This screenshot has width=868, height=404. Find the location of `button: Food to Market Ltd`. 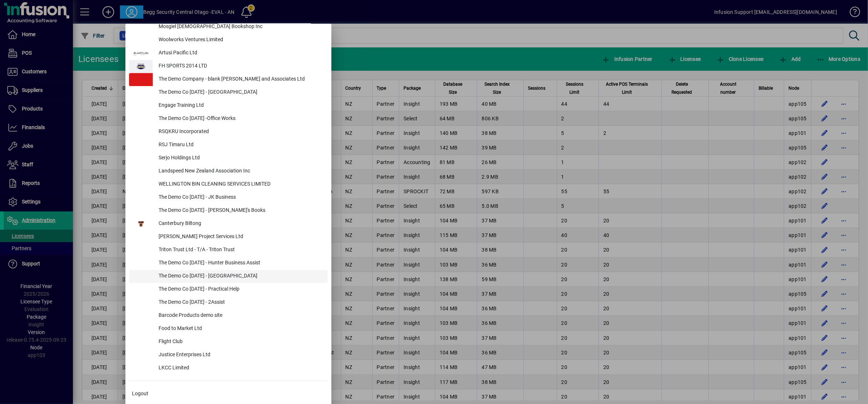

button: Food to Market Ltd is located at coordinates (229, 329).